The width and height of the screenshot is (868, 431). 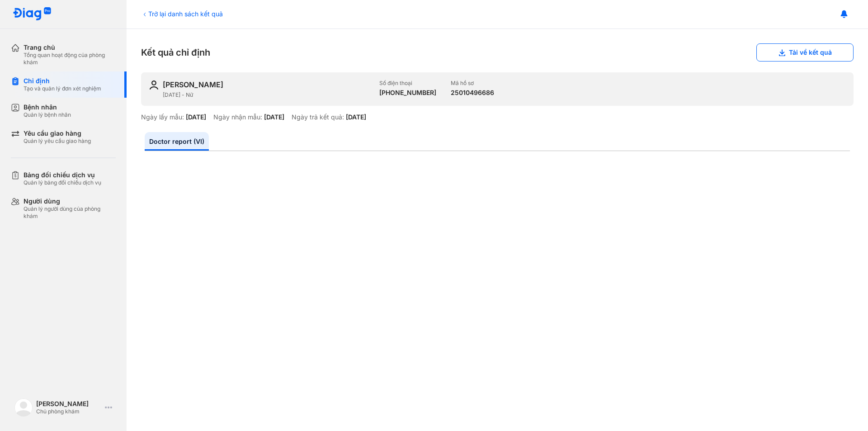 I want to click on div: Chỉ định, so click(x=63, y=81).